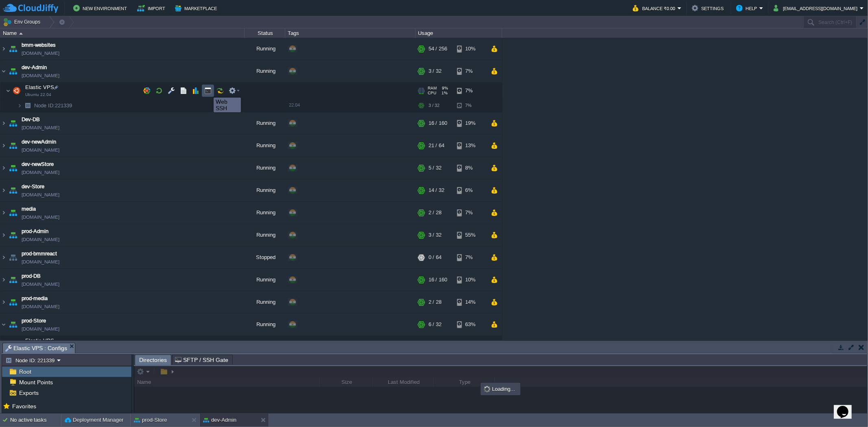 The height and width of the screenshot is (427, 868). I want to click on span: 221339, so click(53, 105).